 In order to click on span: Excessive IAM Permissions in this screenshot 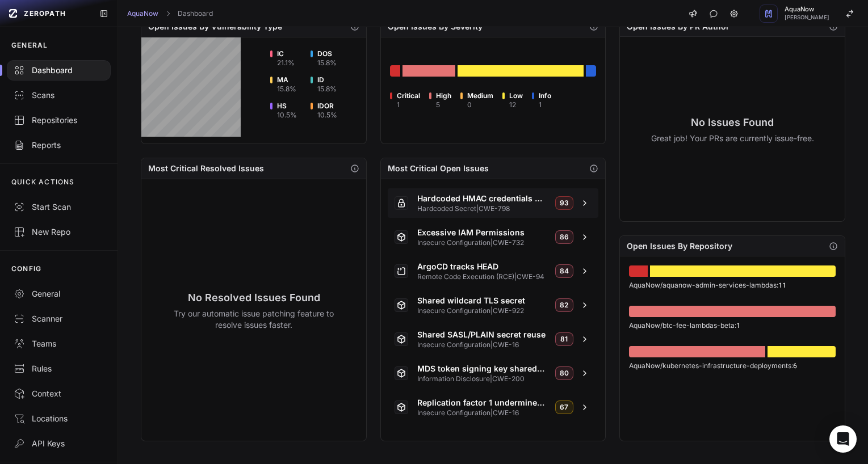, I will do `click(481, 233)`.